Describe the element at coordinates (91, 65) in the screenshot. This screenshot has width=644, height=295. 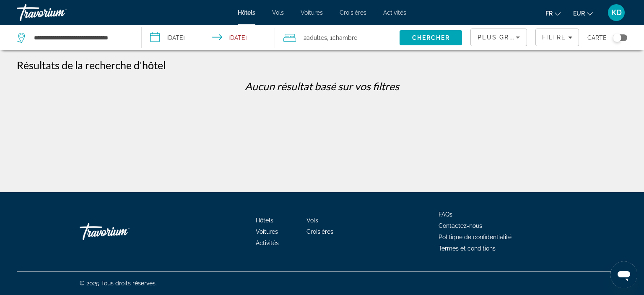
I see `h1: Résultats de la recherche d'hôtel` at that location.